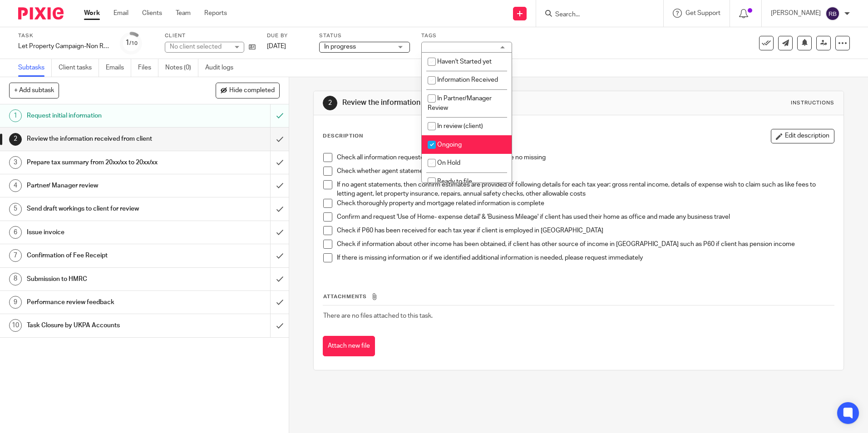 The height and width of the screenshot is (433, 868). What do you see at coordinates (104, 162) in the screenshot?
I see `h1: Prepare tax summary from 20xx/xx to 20xx/xx` at bounding box center [104, 162].